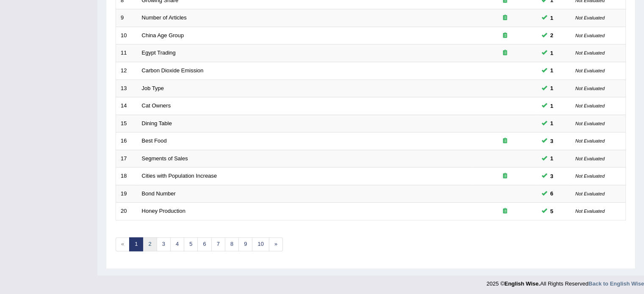 This screenshot has height=294, width=644. What do you see at coordinates (127, 159) in the screenshot?
I see `td: 17` at bounding box center [127, 159].